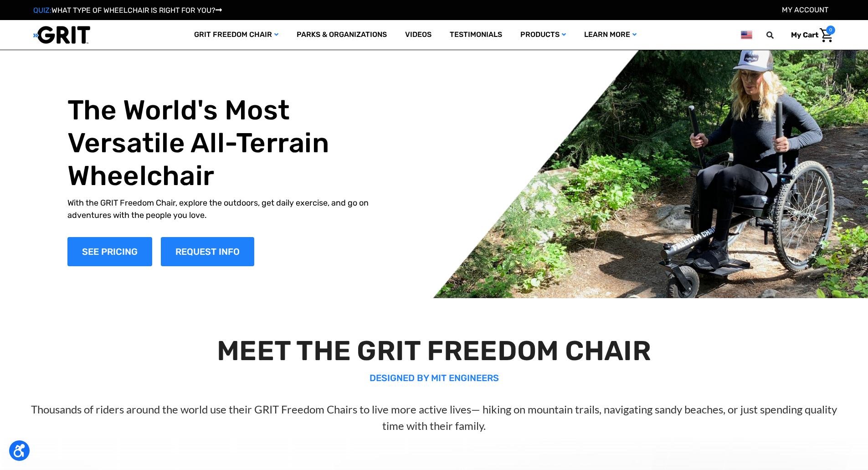 The image size is (868, 470). I want to click on a: Slide number 1, Request Information, so click(207, 251).